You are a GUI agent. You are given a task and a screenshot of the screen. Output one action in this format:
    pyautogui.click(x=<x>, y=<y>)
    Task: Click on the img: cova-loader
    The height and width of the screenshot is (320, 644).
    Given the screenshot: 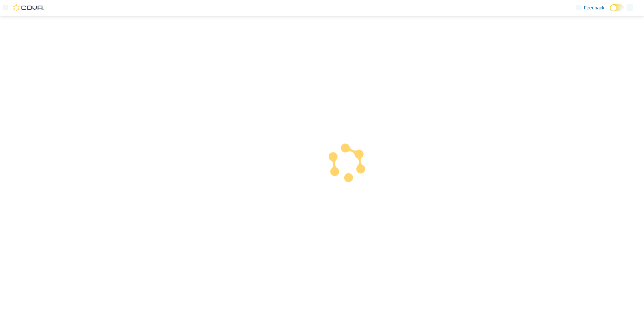 What is the action you would take?
    pyautogui.click(x=347, y=163)
    